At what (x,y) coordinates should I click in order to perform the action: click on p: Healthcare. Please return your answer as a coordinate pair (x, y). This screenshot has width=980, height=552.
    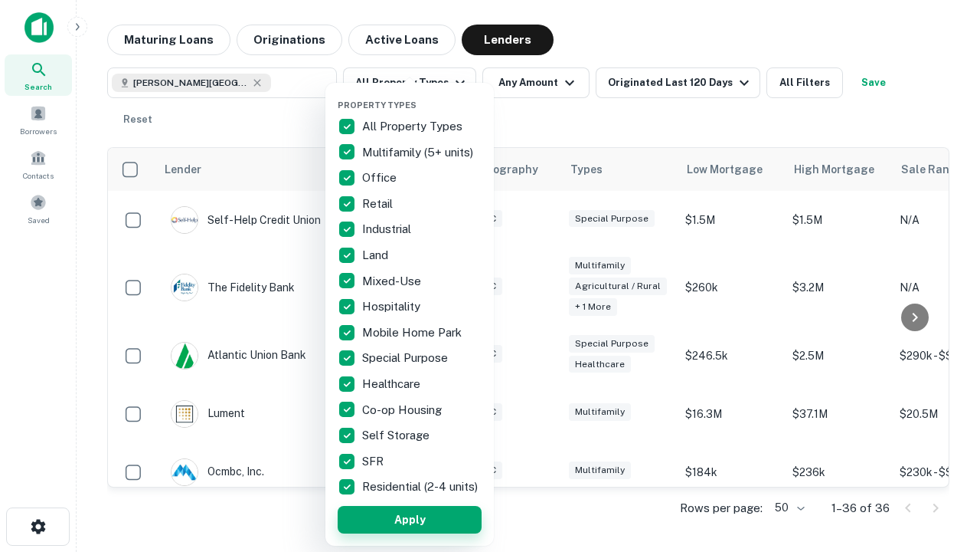
    Looking at the image, I should click on (393, 384).